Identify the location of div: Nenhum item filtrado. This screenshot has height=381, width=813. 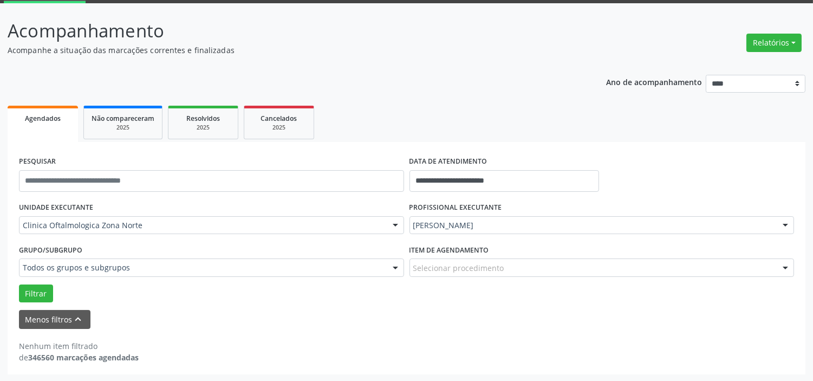
(79, 346).